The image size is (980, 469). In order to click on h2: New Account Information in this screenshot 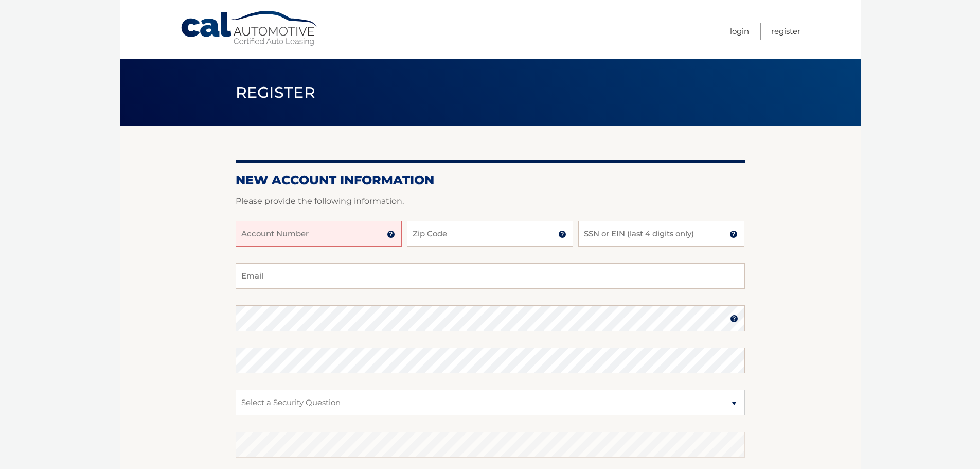, I will do `click(491, 180)`.